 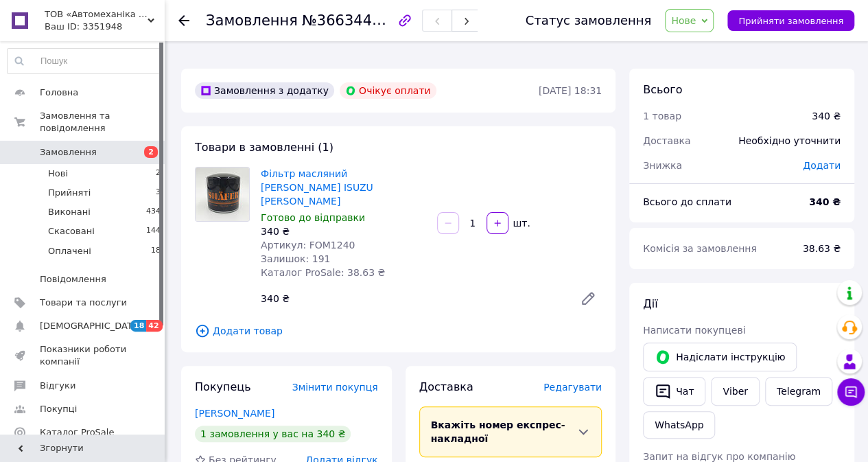 I want to click on div: Замовлення з додатку, so click(x=264, y=90).